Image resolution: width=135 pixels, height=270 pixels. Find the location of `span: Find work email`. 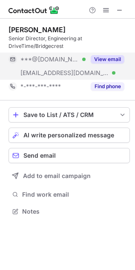

span: Find work email is located at coordinates (74, 195).